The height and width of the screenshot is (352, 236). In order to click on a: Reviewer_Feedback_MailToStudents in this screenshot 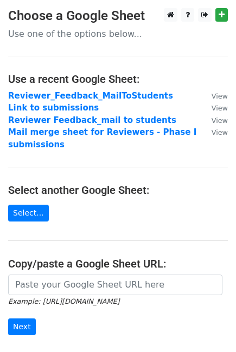, I will do `click(91, 96)`.